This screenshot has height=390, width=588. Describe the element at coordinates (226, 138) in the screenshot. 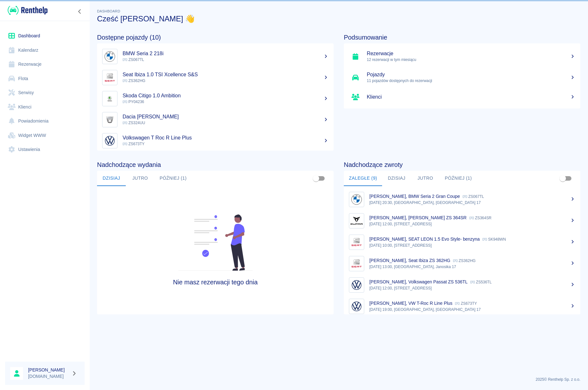

I see `h5: Volkswagen T Roc R Line Plus` at that location.